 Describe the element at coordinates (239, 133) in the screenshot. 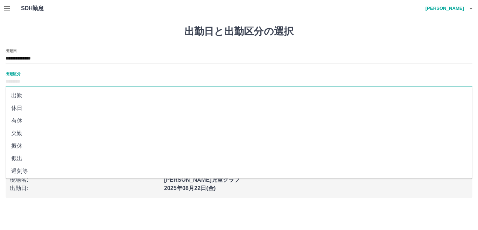

I see `li: 欠勤` at that location.